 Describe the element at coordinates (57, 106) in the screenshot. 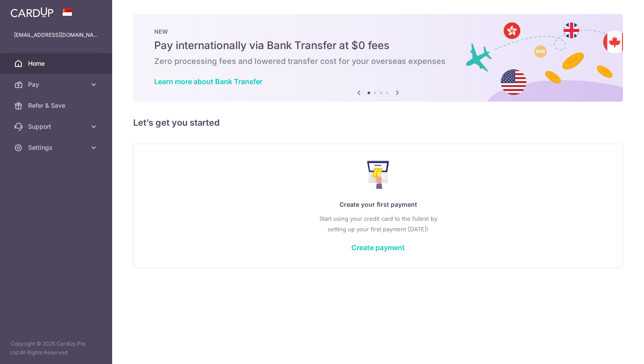

I see `span: Refer & Save` at that location.